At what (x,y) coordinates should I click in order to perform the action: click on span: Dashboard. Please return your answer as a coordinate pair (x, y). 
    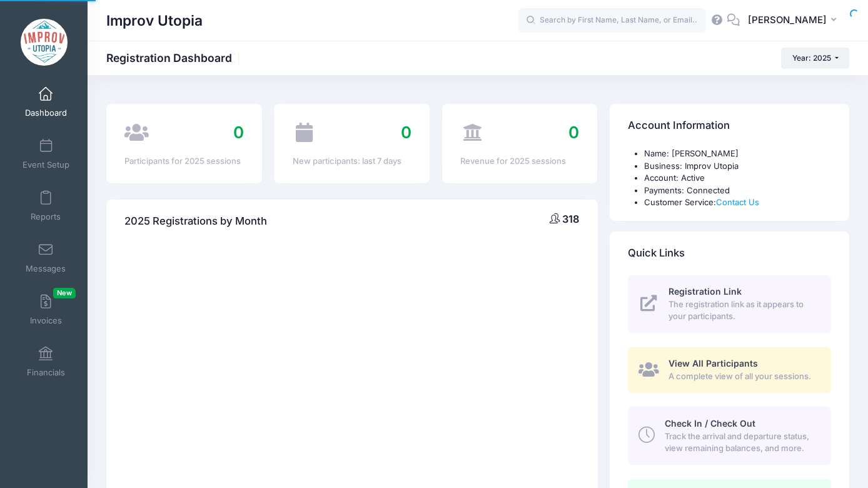
    Looking at the image, I should click on (46, 112).